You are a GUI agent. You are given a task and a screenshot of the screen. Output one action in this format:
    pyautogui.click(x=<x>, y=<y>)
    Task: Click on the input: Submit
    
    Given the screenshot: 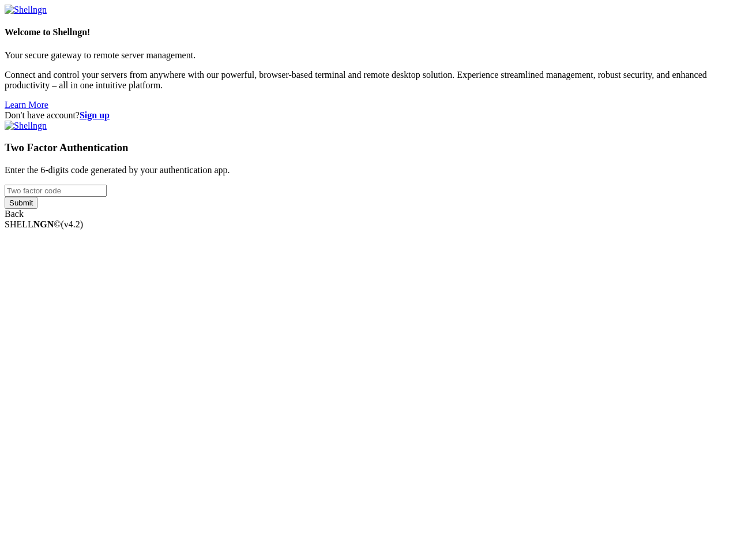 What is the action you would take?
    pyautogui.click(x=21, y=203)
    